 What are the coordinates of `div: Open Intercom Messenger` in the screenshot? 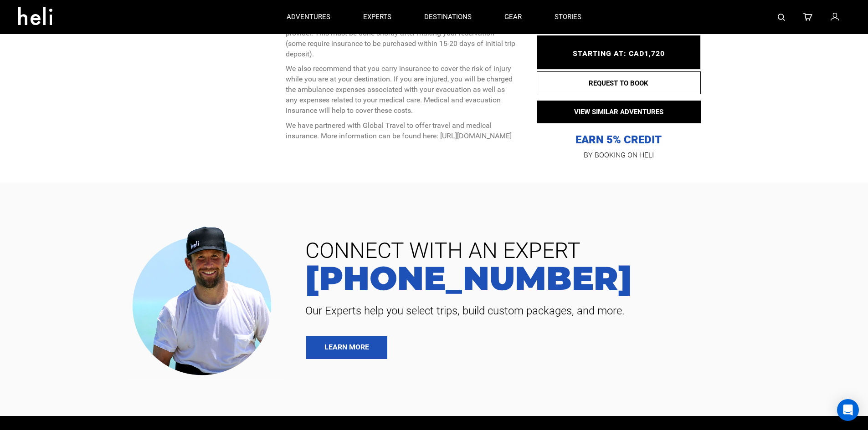 It's located at (848, 410).